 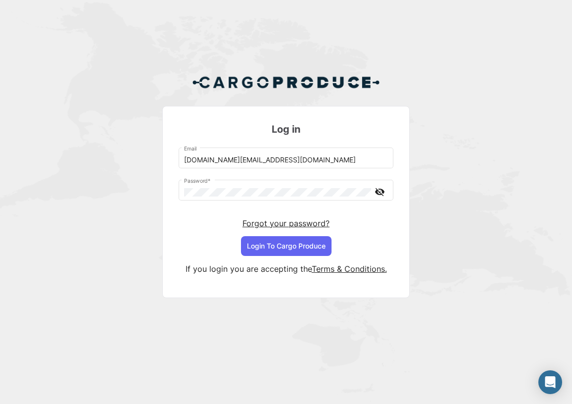 What do you see at coordinates (286, 160) in the screenshot?
I see `input: Email` at bounding box center [286, 160].